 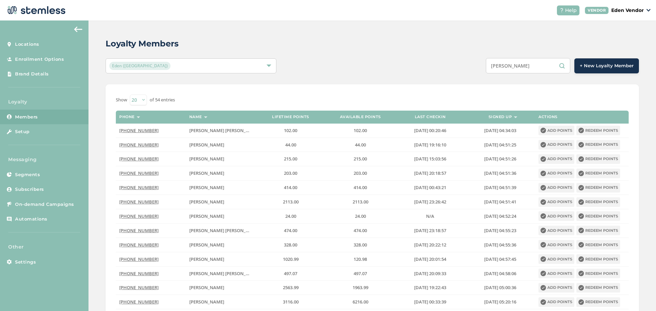 What do you see at coordinates (221, 159) in the screenshot?
I see `label: Joshua Steele` at bounding box center [221, 159].